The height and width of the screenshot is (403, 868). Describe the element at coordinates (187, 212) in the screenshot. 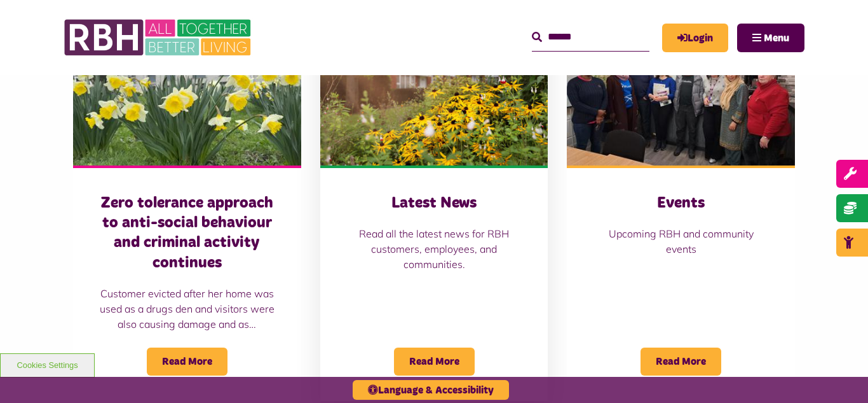

I see `a: Zero tolerance approach to anti-social behaviour and criminal activity continues Customer evicted...` at that location.